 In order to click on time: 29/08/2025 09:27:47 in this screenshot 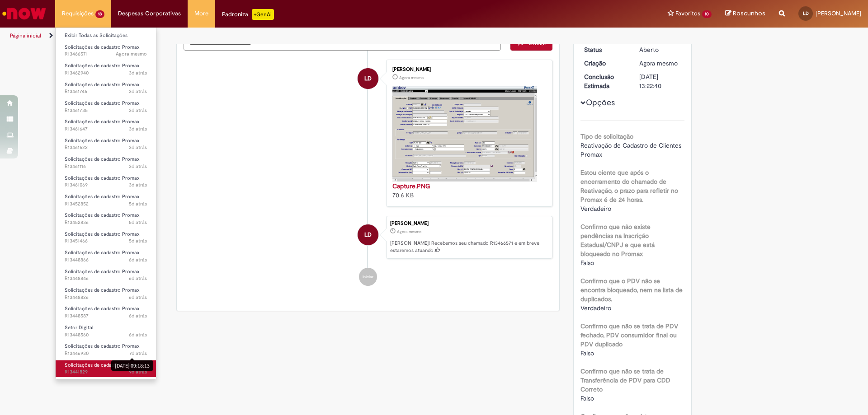, I will do `click(137, 184)`.